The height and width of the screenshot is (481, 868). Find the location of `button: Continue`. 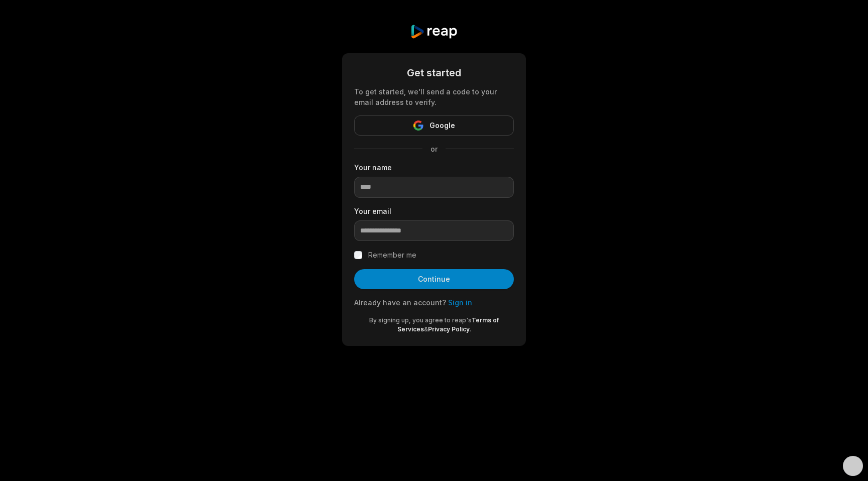

button: Continue is located at coordinates (434, 279).